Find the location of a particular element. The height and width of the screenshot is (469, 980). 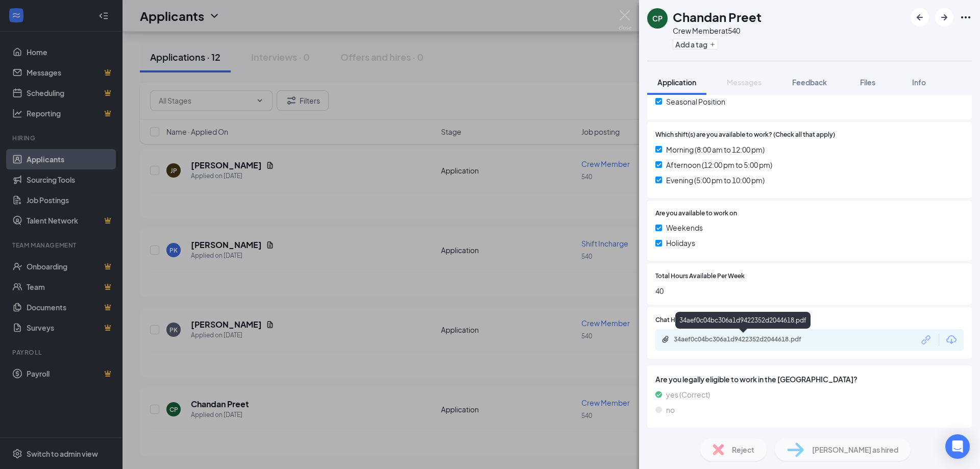

svg: Link is located at coordinates (927, 340).